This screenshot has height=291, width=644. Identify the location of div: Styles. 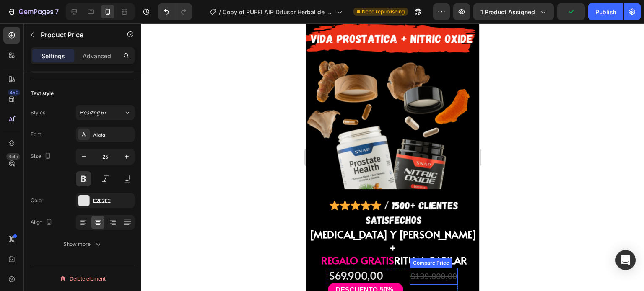
(38, 113).